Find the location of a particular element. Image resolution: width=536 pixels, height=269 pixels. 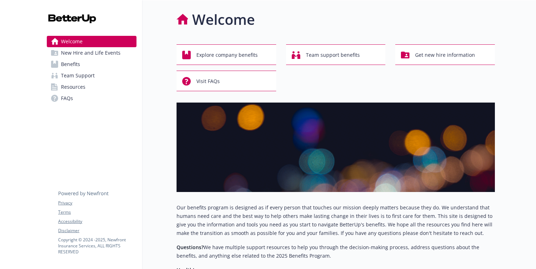

span: Welcome is located at coordinates (72, 41).